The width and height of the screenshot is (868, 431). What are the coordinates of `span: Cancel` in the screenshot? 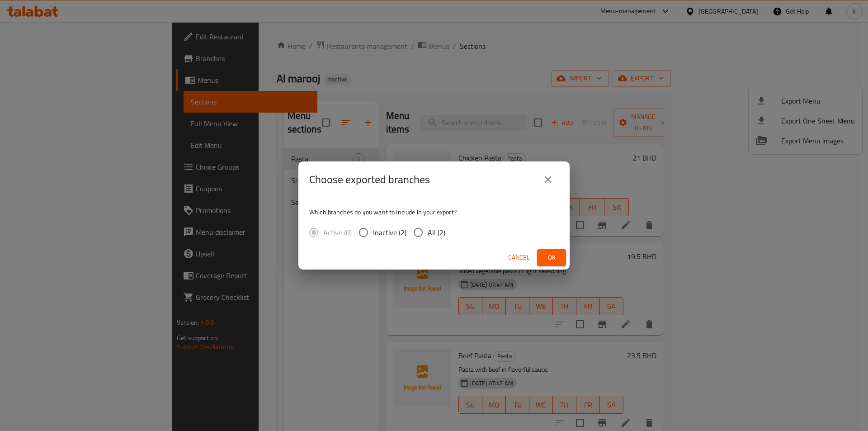 It's located at (519, 257).